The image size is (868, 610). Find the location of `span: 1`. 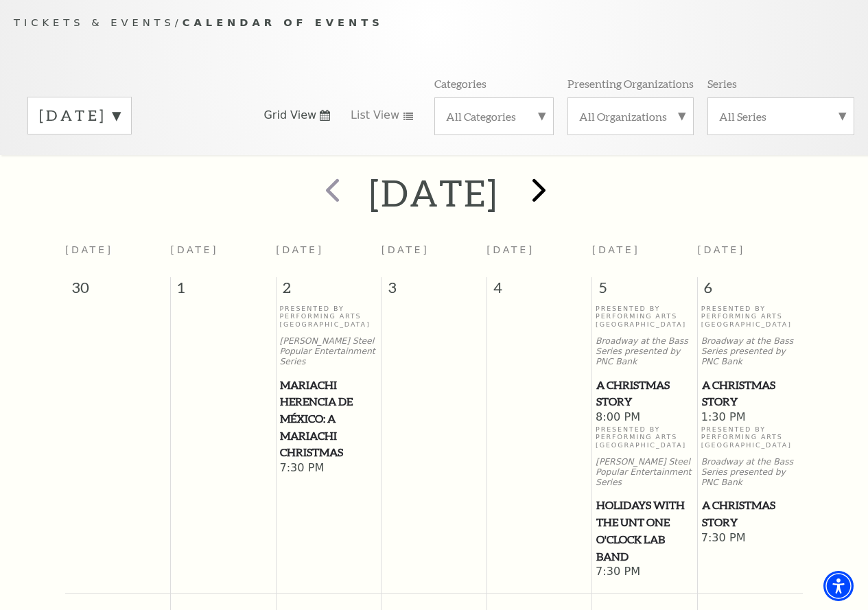

span: 1 is located at coordinates (223, 291).